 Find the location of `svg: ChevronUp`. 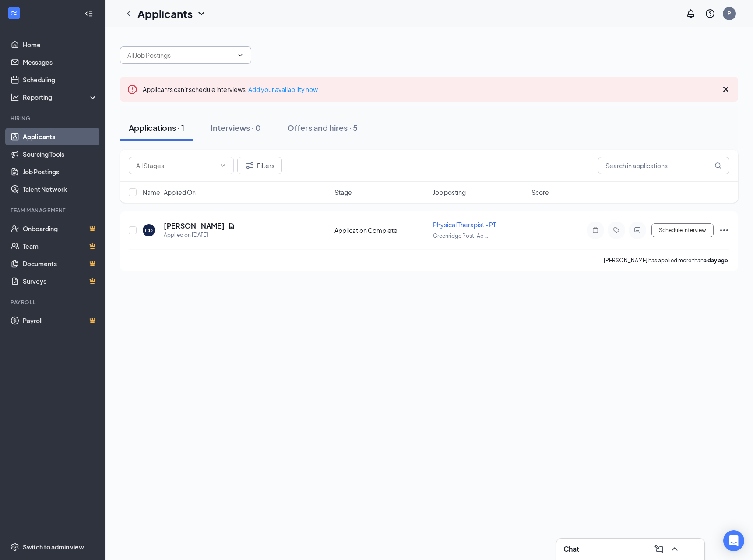

svg: ChevronUp is located at coordinates (674, 549).